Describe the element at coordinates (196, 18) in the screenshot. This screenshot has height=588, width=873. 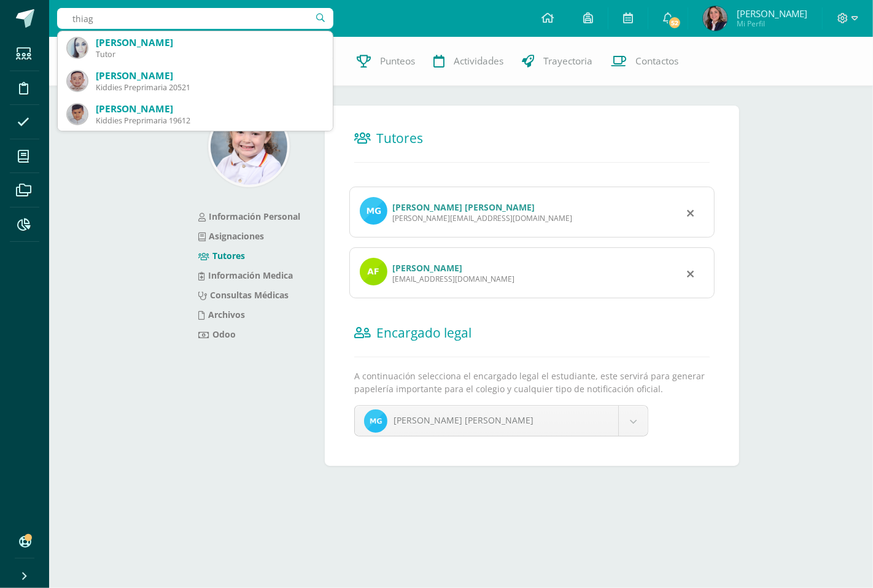
I see `input: Busca un usuario...` at that location.